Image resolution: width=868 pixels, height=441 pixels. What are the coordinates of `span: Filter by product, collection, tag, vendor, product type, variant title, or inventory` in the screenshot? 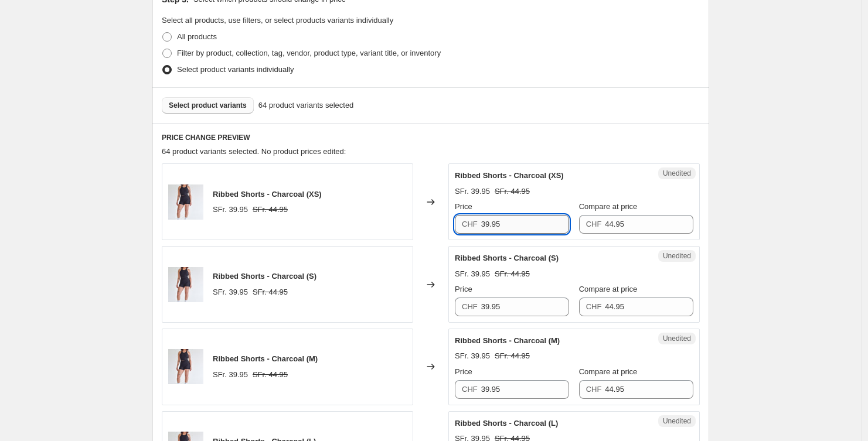 It's located at (309, 52).